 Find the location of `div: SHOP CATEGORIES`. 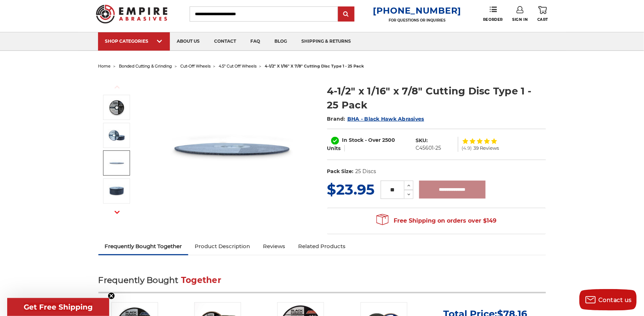

div: SHOP CATEGORIES is located at coordinates (134, 41).